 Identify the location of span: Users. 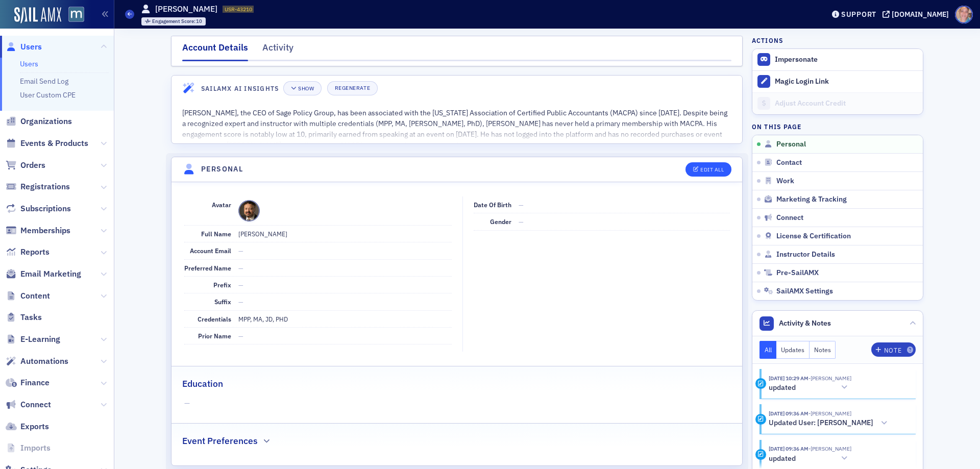
(31, 47).